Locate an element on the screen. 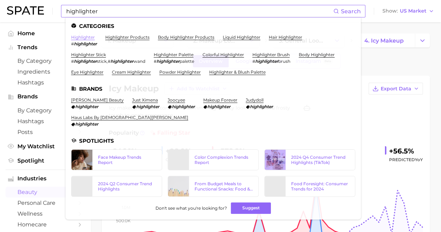 This screenshot has height=232, width=441. div: Face Makeup Trends Report is located at coordinates (127, 160).